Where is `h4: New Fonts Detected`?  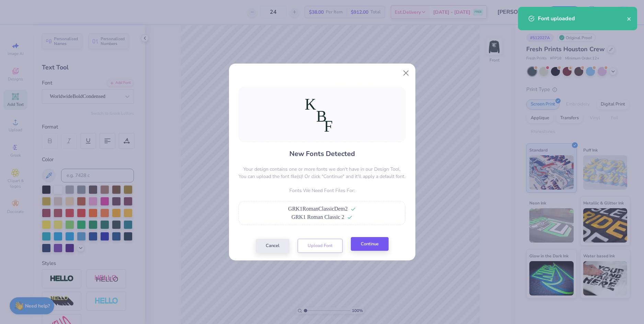 h4: New Fonts Detected is located at coordinates (322, 154).